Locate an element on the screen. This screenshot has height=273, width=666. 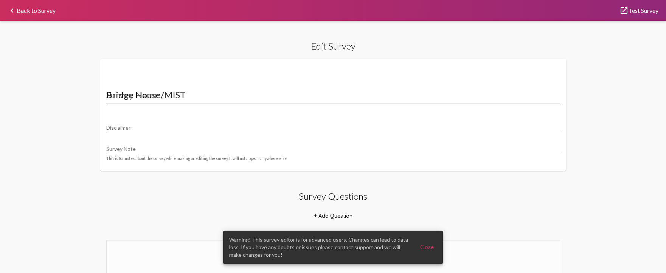
span: + Add Question is located at coordinates (333, 216).